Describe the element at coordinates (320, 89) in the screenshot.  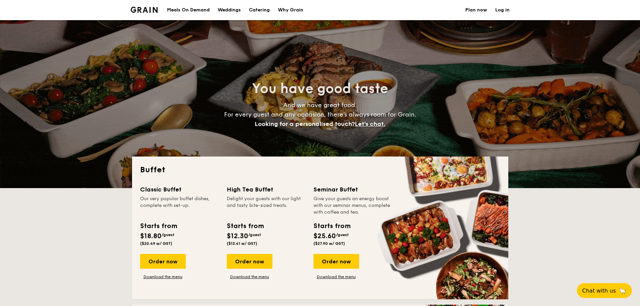
I see `span: You have good taste` at that location.